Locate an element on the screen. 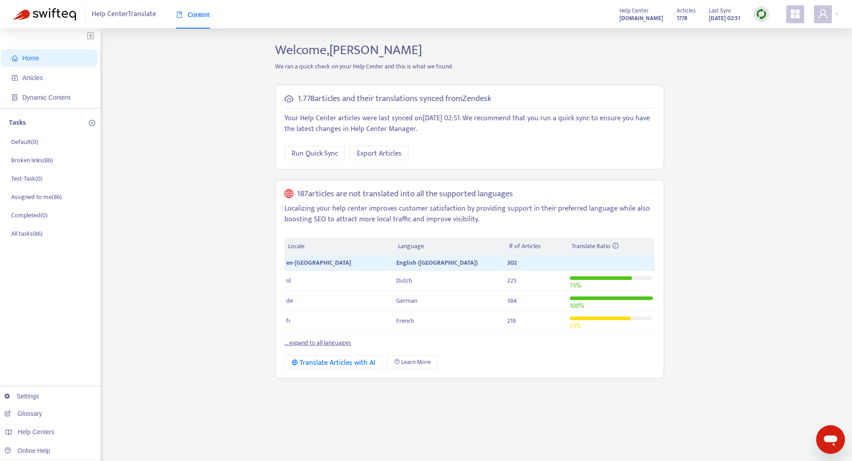 The height and width of the screenshot is (461, 852). span: Dynamic Content is located at coordinates (46, 98).